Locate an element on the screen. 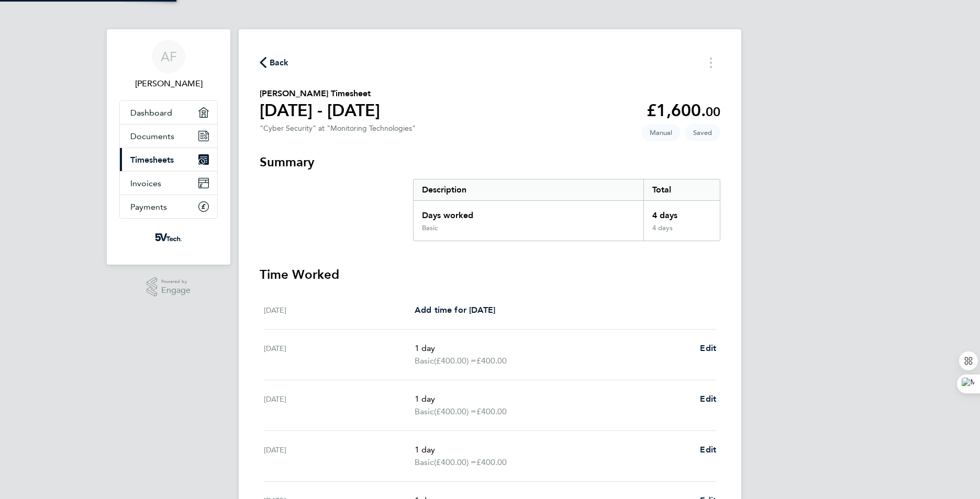  div: "Cyber Security" at "Monitoring Technologies" is located at coordinates (337, 128).